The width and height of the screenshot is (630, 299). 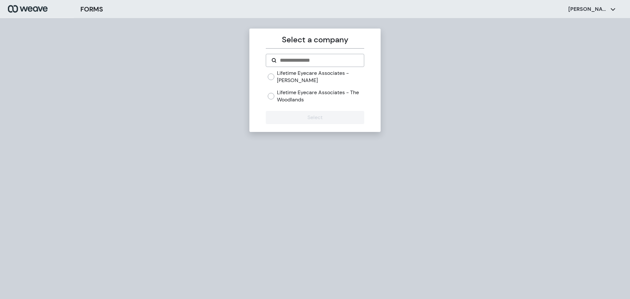 What do you see at coordinates (315, 118) in the screenshot?
I see `button: Select` at bounding box center [315, 118].